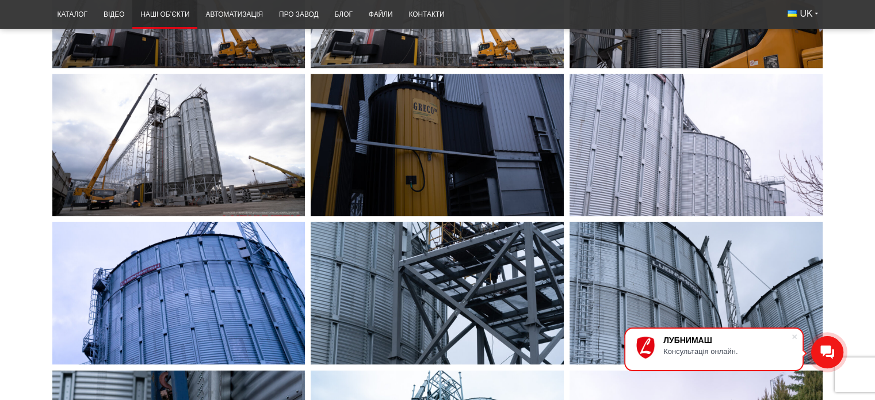 The width and height of the screenshot is (875, 400). Describe the element at coordinates (792, 13) in the screenshot. I see `img: Українська` at that location.